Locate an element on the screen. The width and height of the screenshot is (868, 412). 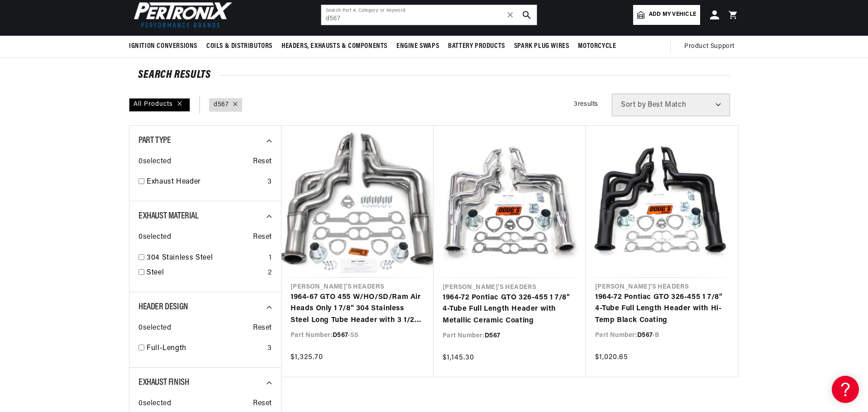
span: Spark Plug Wires is located at coordinates (542, 46).